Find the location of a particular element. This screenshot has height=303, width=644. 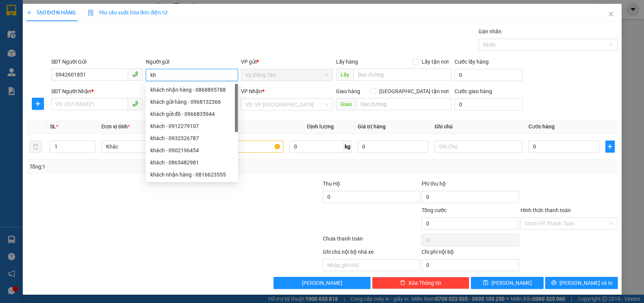

span: Xóa Thông tin is located at coordinates (425, 283).